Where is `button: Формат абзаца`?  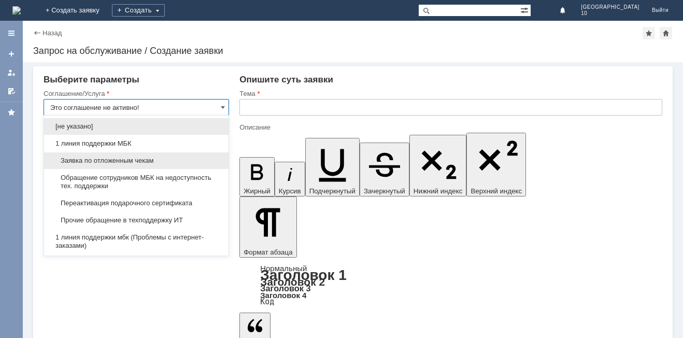
button: Формат абзаца is located at coordinates (268, 227).